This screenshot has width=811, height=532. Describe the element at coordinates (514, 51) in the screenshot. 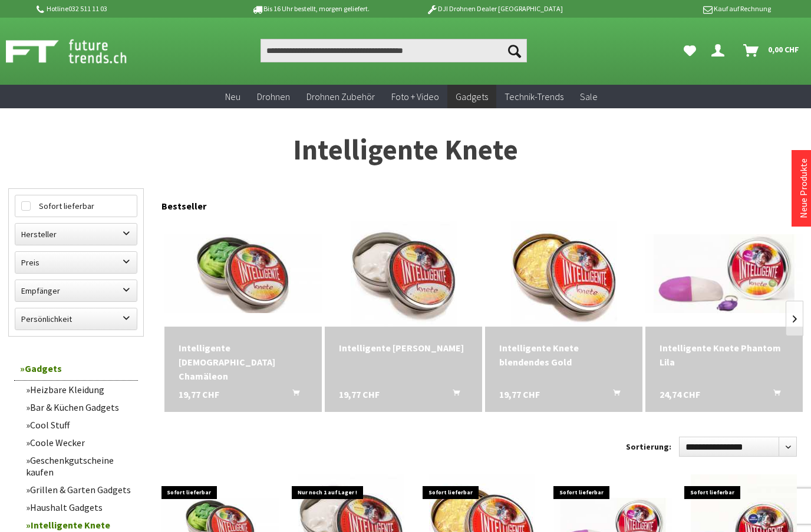

I see `button: Suchen` at that location.